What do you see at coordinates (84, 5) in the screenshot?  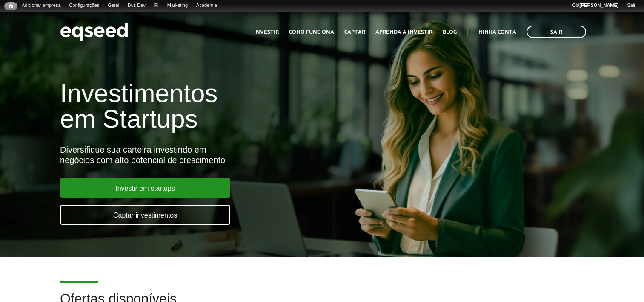 I see `a: Configurações` at bounding box center [84, 5].